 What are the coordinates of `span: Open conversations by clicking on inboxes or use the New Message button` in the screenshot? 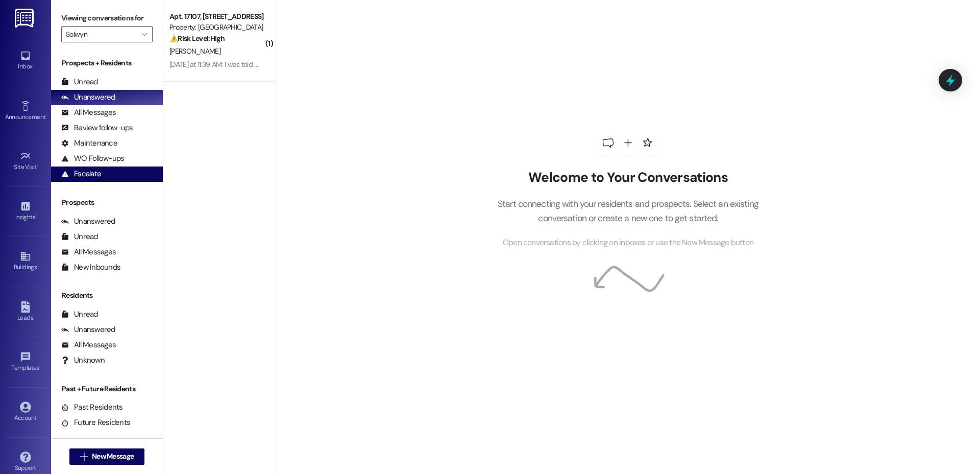 It's located at (628, 243).